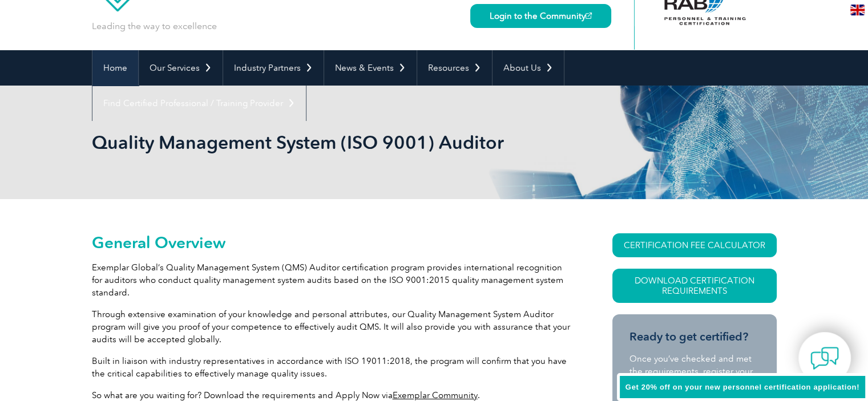 Image resolution: width=868 pixels, height=401 pixels. Describe the element at coordinates (588, 16) in the screenshot. I see `img: open_square.png` at that location.